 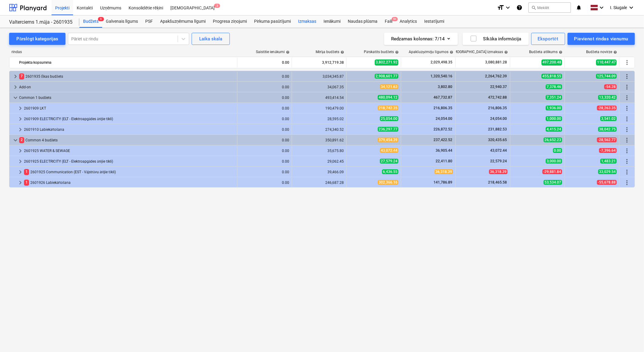 What do you see at coordinates (217, 6) in the screenshot?
I see `span: 3` at bounding box center [217, 6].